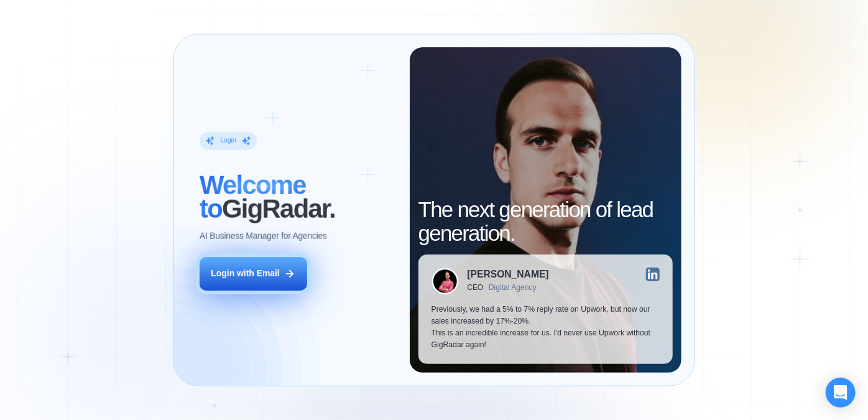  Describe the element at coordinates (245, 273) in the screenshot. I see `div: Login with Email` at that location.